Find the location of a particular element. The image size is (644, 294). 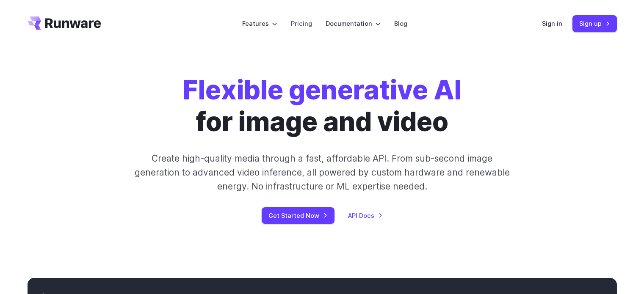

label: Features is located at coordinates (259, 23).